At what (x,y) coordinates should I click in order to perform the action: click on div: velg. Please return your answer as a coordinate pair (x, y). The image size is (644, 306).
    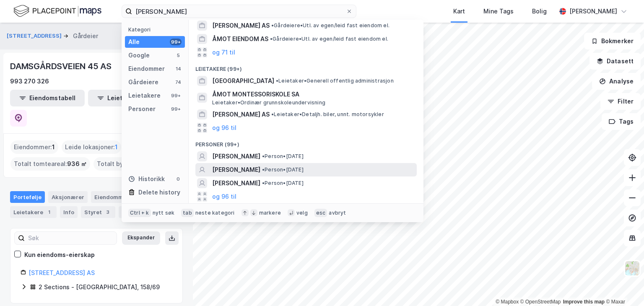
    Looking at the image, I should click on (302, 213).